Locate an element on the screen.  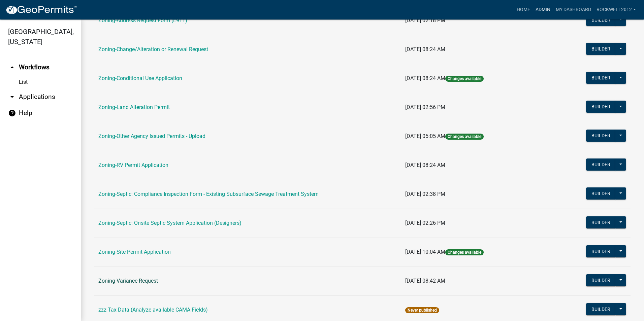
a: Zoning-Change/Alteration or Renewal Request is located at coordinates (153, 49).